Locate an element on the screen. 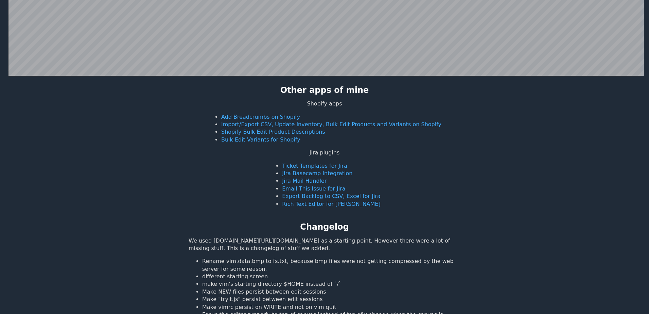  a: Bulk Edit Variants for Shopify is located at coordinates (261, 139).